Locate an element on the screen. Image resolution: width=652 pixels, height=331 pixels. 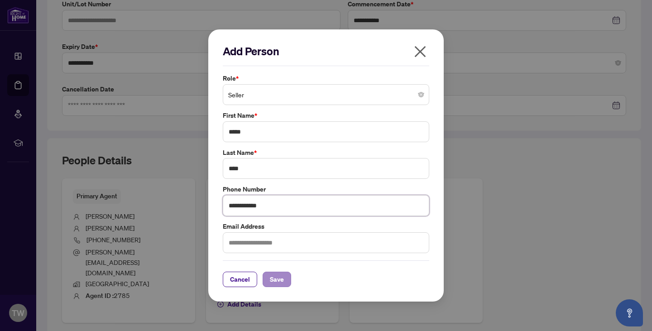
label: Last Name is located at coordinates (326, 153).